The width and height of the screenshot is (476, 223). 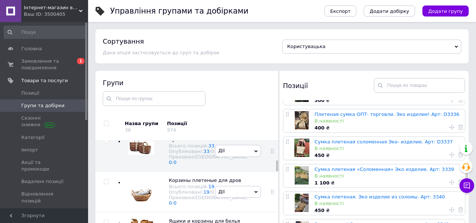 I want to click on span: Головна, so click(x=32, y=49).